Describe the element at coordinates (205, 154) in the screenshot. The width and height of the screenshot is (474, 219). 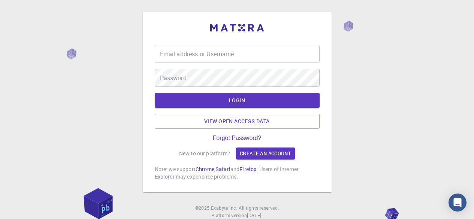
I see `p: New to our platform?` at that location.